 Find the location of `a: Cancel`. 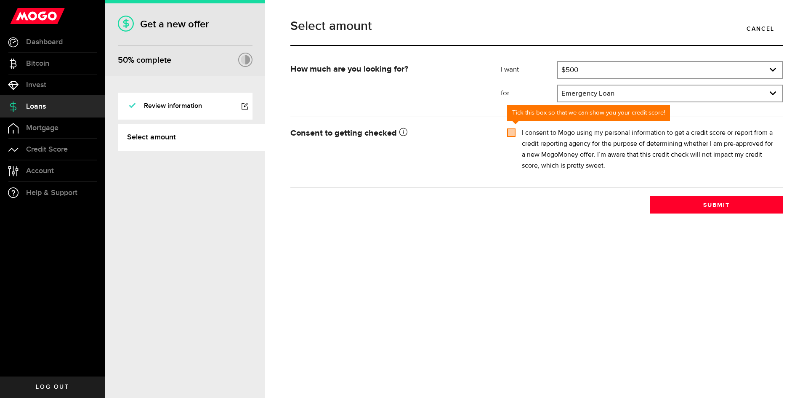

a: Cancel is located at coordinates (761, 29).